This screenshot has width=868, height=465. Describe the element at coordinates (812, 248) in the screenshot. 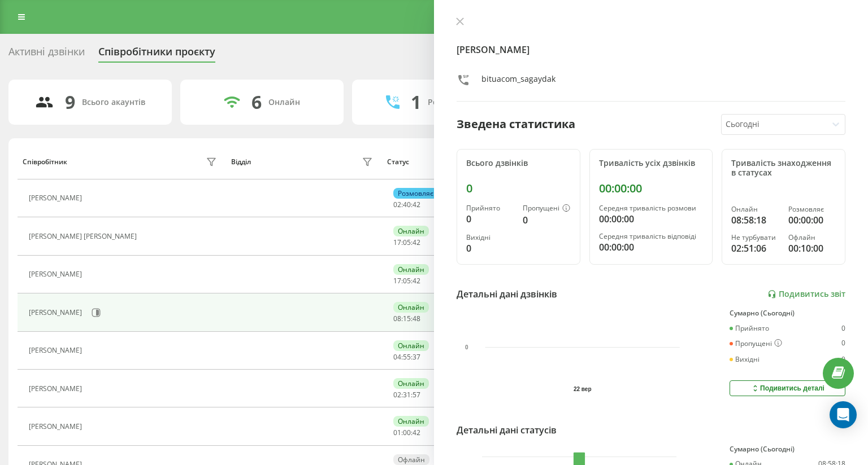

I see `div: 00:10:00` at that location.